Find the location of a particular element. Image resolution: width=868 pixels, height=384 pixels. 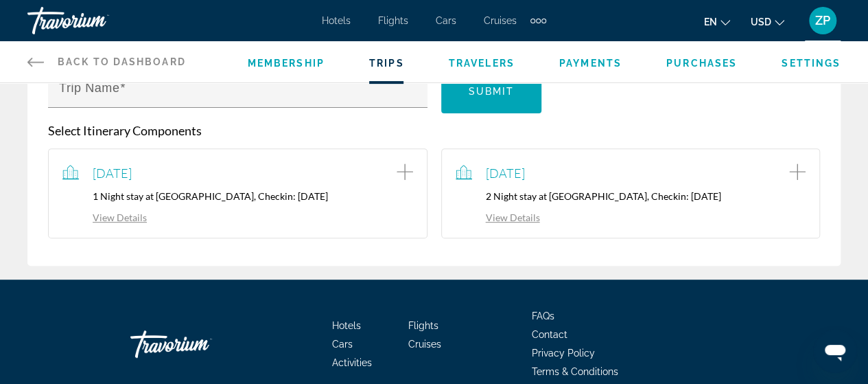

mat-label: Trip Name is located at coordinates (89, 87).